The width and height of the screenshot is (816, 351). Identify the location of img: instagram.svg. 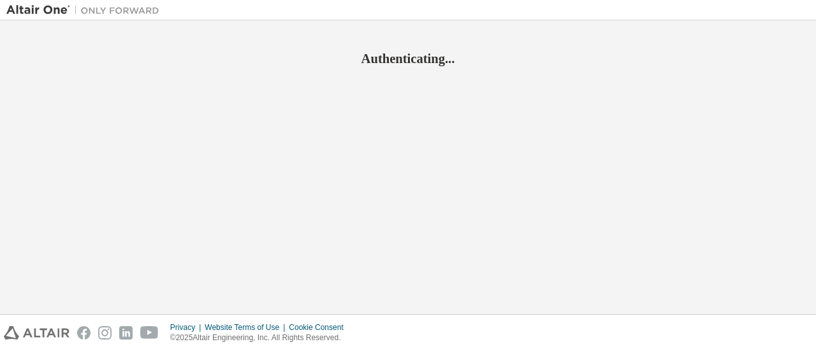
(105, 333).